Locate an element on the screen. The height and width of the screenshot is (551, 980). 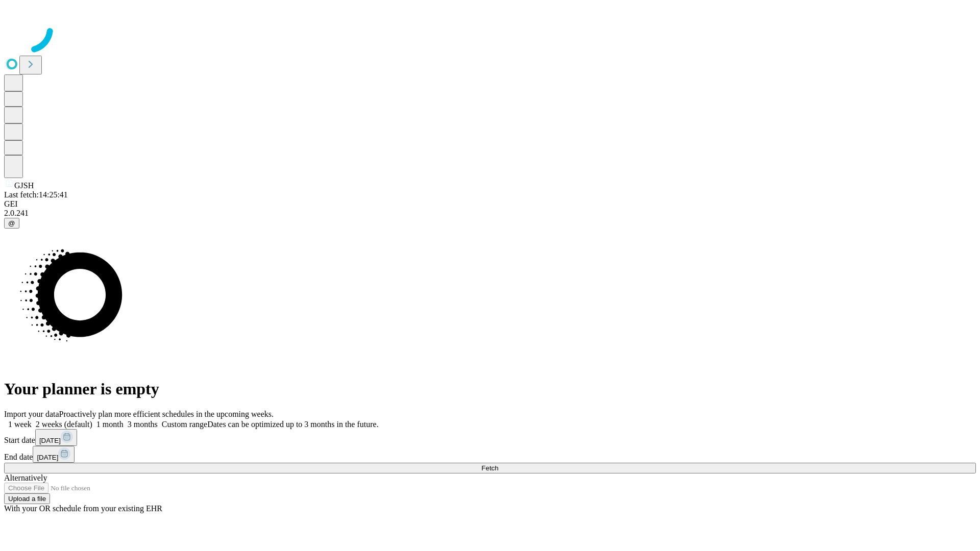
span: Proactively plan more efficient schedules in the upcoming weeks. is located at coordinates (167, 414).